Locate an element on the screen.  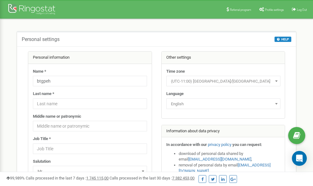
span: English is located at coordinates (223, 104).